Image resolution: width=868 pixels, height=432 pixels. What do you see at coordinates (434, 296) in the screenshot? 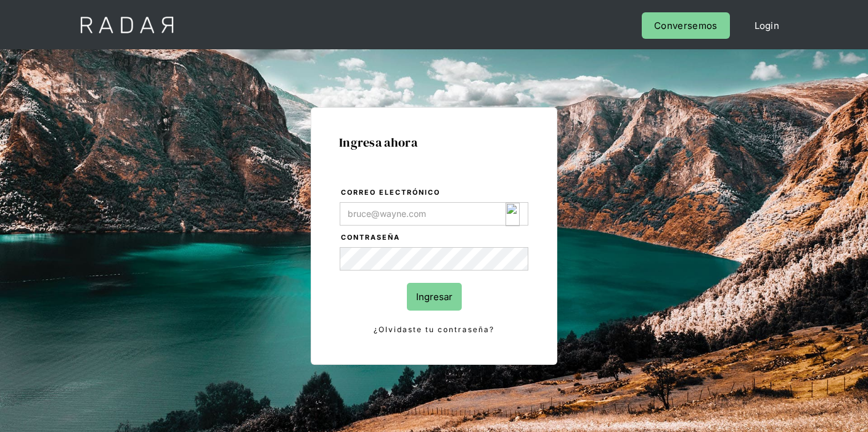
I see `input: Ingresar` at bounding box center [434, 296].